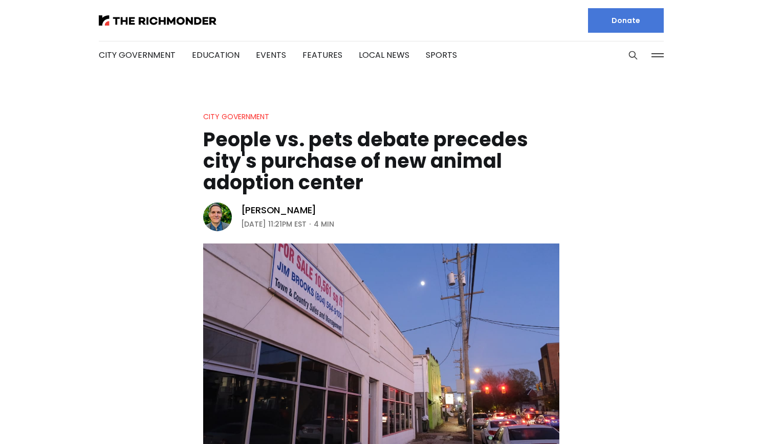  I want to click on img: Graham Moomaw, so click(217, 217).